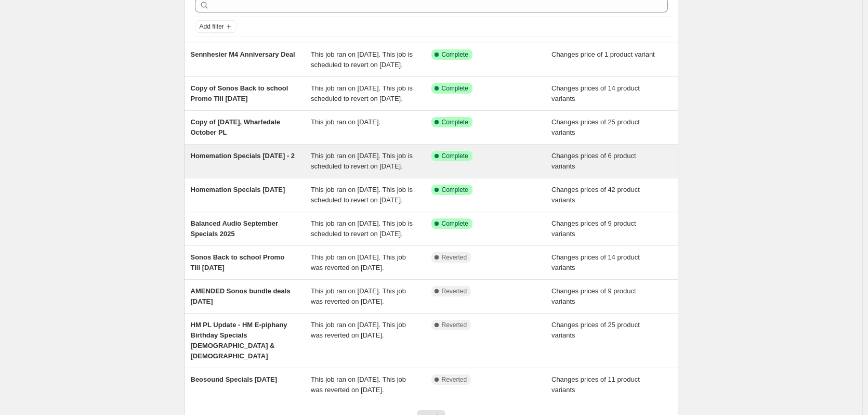 Image resolution: width=868 pixels, height=415 pixels. I want to click on span: Changes prices of 42 product variants, so click(596, 195).